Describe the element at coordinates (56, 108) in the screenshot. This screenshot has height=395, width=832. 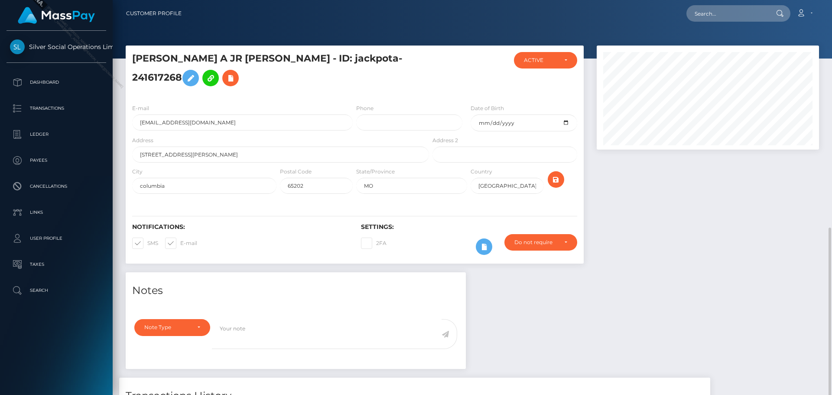
I see `p: Transactions` at that location.